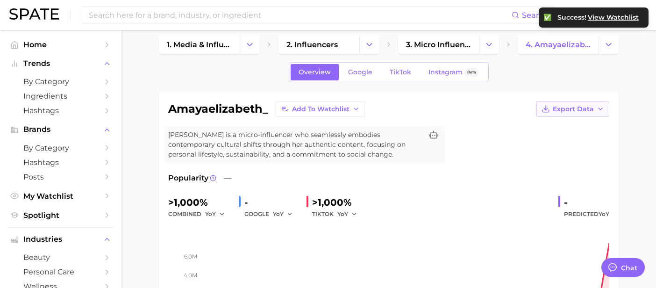 Image resolution: width=656 pixels, height=288 pixels. Describe the element at coordinates (61, 177) in the screenshot. I see `a: Posts` at that location.